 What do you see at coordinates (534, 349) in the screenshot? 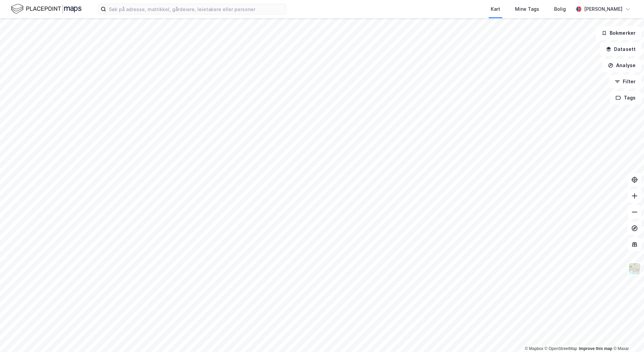
I see `a: Mapbox` at bounding box center [534, 349].